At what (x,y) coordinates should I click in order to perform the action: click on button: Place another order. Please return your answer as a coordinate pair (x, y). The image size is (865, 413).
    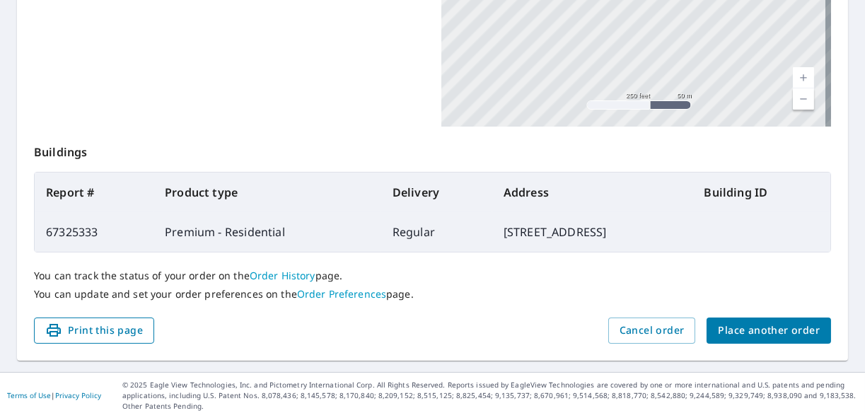
    Looking at the image, I should click on (769, 330).